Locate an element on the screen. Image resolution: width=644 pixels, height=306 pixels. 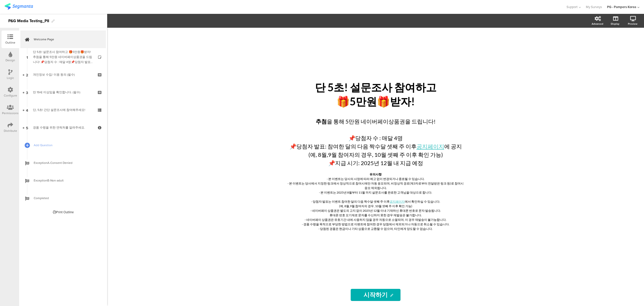
a: 5 경품 수령을 위한 연락처를 알려주세요. is located at coordinates (63, 128).